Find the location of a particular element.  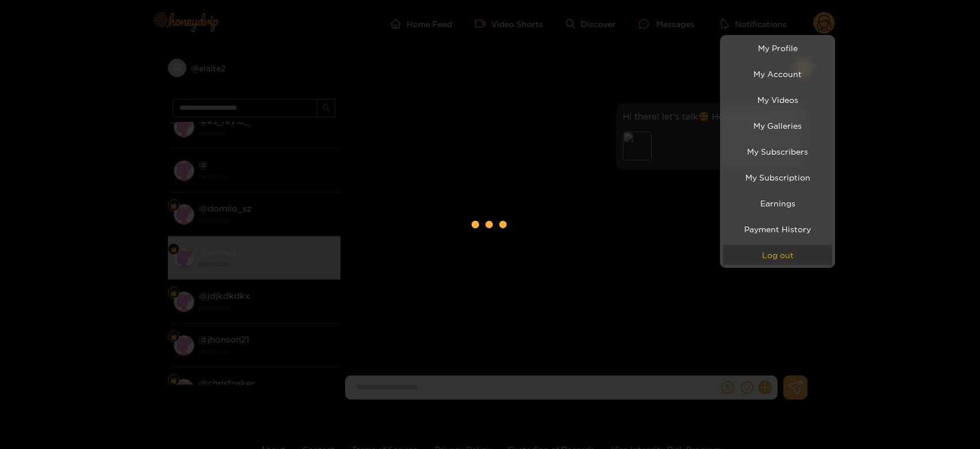

a: My Subscribers is located at coordinates (777, 151).